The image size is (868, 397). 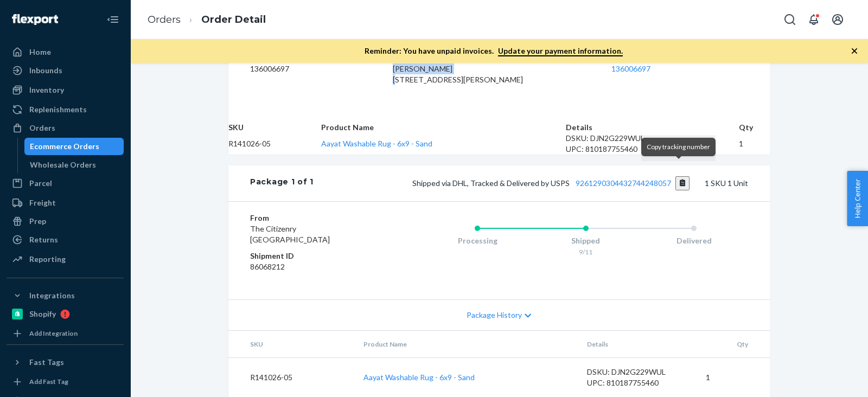 What do you see at coordinates (65, 314) in the screenshot?
I see `a: Shopify` at bounding box center [65, 314].